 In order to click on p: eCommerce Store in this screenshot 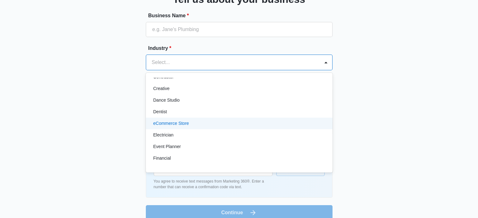, I will do `click(171, 123)`.